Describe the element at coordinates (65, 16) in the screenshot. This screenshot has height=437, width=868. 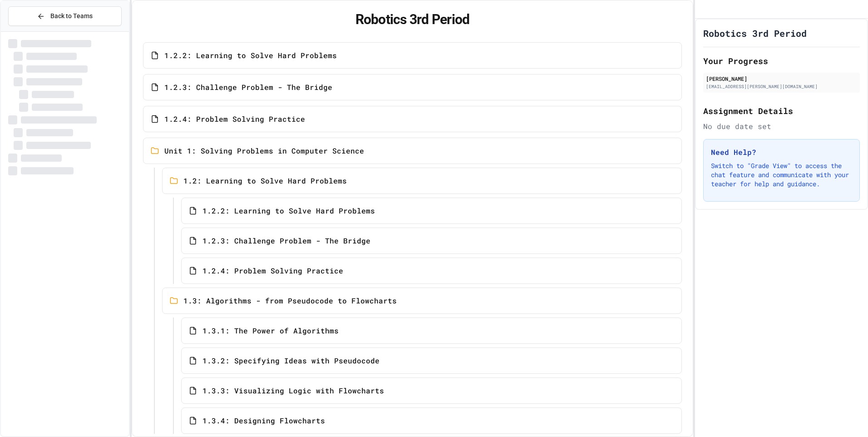
I see `button: Back to Teams` at that location.